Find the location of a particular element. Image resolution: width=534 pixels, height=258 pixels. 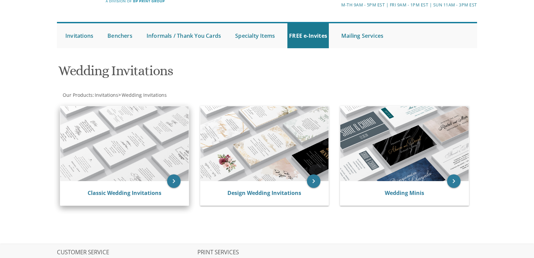

h2: CUSTOMER SERVICE is located at coordinates (127, 252).